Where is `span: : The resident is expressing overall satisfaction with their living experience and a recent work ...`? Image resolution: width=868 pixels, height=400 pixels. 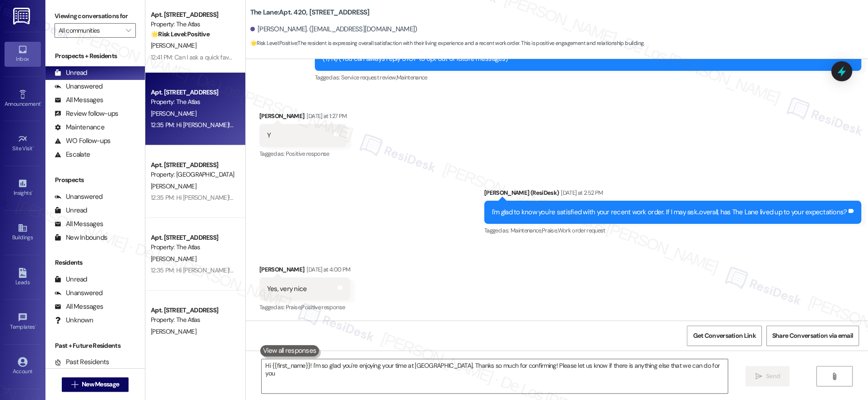 span: : The resident is expressing overall satisfaction with their living experience and a recent work ... is located at coordinates (447, 43).